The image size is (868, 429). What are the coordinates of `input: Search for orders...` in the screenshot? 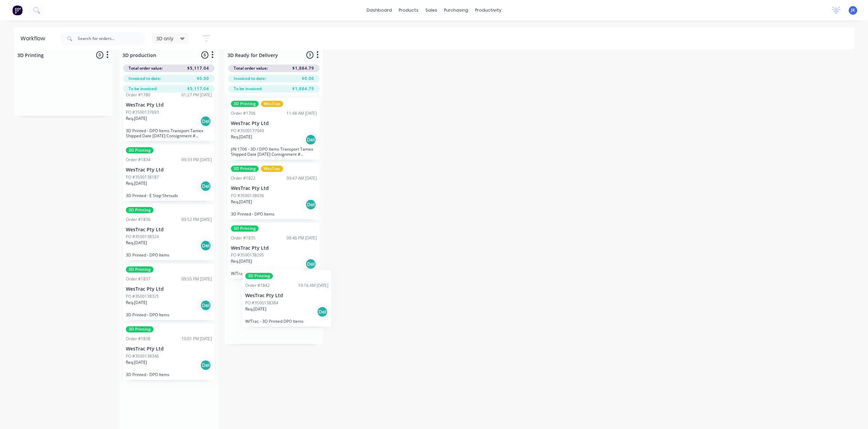 It's located at (111, 38).